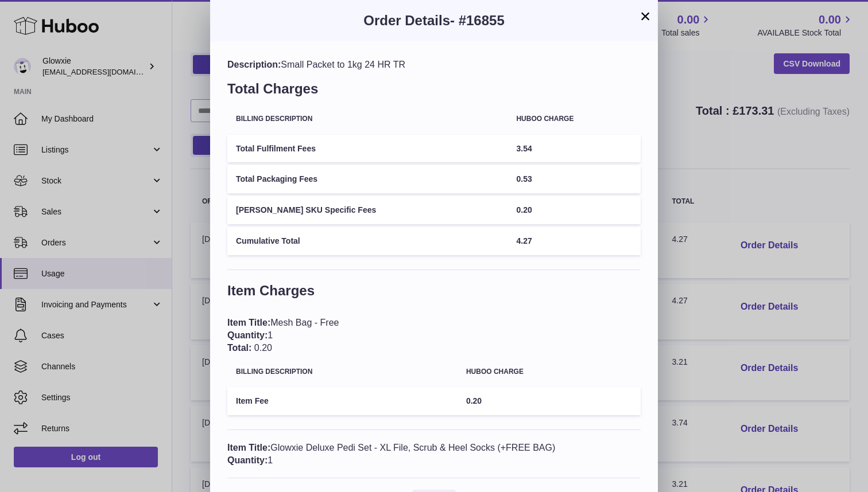 Image resolution: width=868 pixels, height=492 pixels. What do you see at coordinates (524, 149) in the screenshot?
I see `span: 3.54` at bounding box center [524, 149].